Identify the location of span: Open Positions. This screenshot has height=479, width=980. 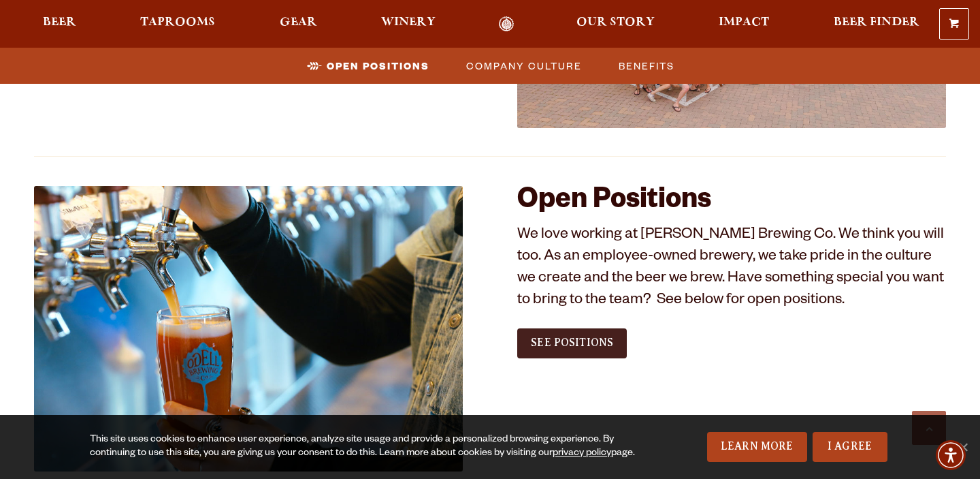
(378, 65).